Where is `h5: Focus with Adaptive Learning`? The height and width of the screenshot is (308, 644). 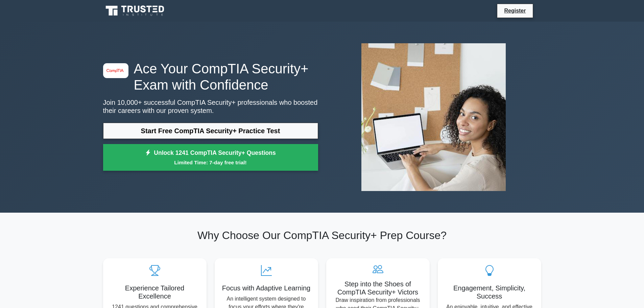 h5: Focus with Adaptive Learning is located at coordinates (267, 288).